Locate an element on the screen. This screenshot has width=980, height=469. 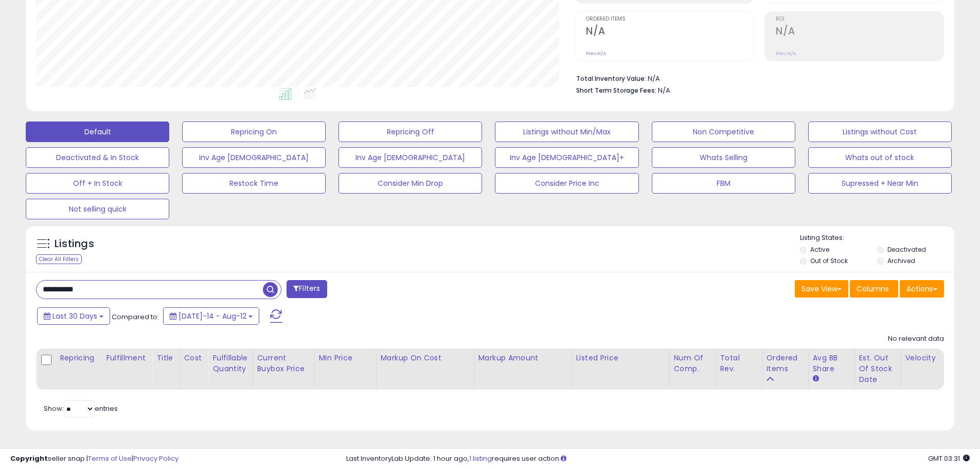
div: Velocity is located at coordinates (924, 358).